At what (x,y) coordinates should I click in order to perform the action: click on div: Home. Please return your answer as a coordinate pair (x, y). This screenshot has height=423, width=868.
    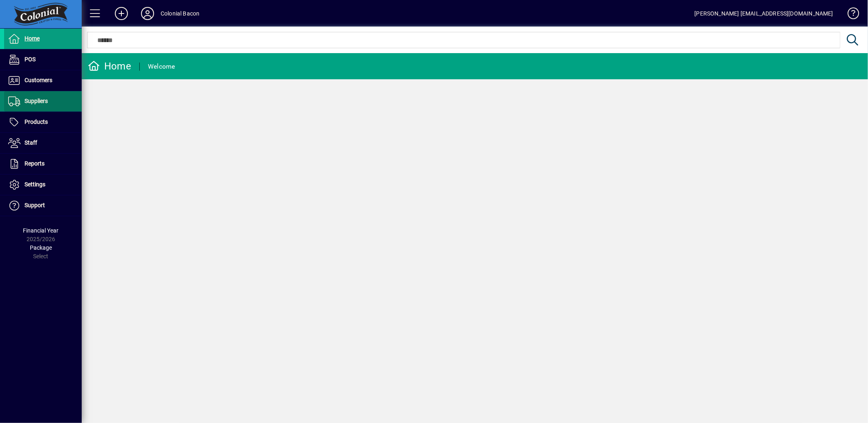
    Looking at the image, I should click on (109, 66).